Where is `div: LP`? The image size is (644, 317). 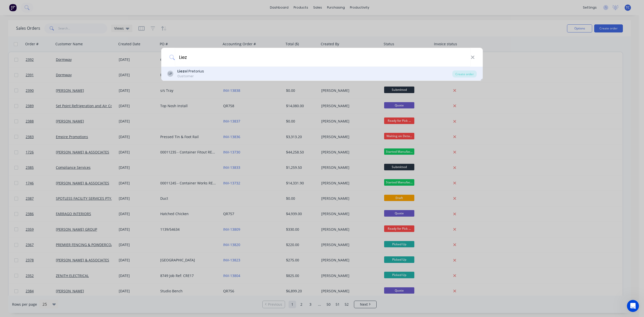 div: LP is located at coordinates (170, 74).